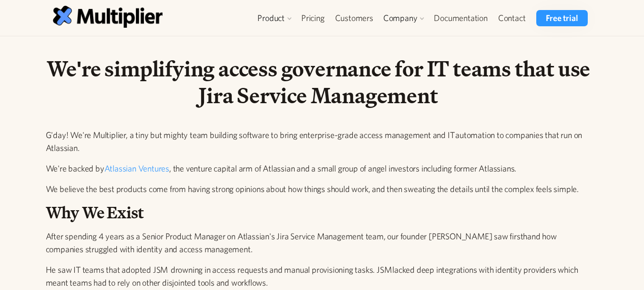 The image size is (644, 290). Describe the element at coordinates (318, 242) in the screenshot. I see `p: After spending 4 years as a Senior Product Manager on Atlassian's Jira Service Management team, o...` at that location.